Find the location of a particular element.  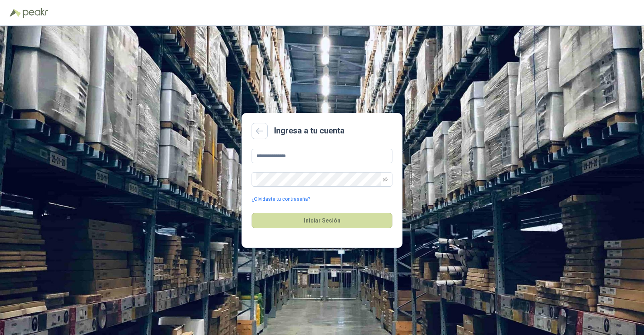

span: eye-invisible is located at coordinates (385, 179).